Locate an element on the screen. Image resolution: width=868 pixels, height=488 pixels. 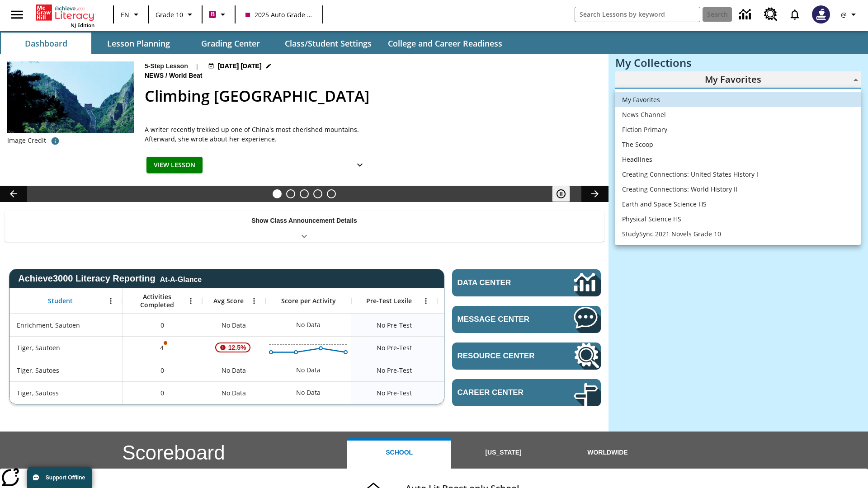
li: Fiction Primary is located at coordinates (738, 129).